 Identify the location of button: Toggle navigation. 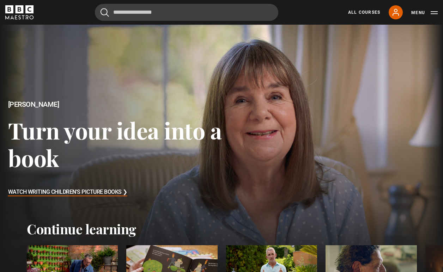
(424, 13).